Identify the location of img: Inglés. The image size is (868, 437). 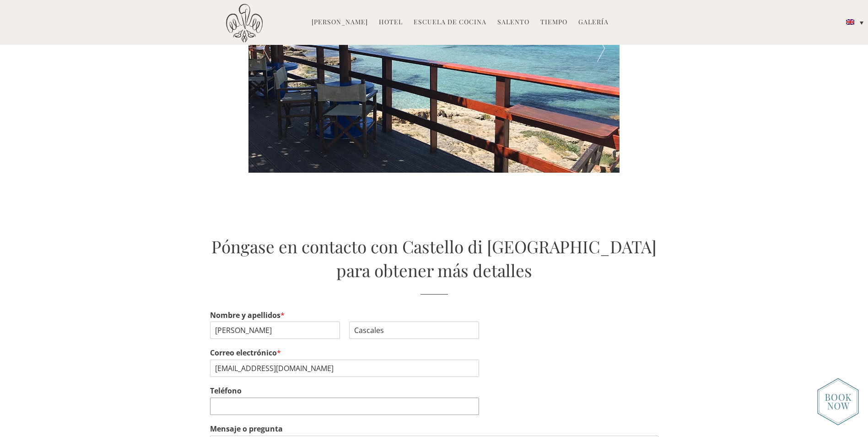
(850, 22).